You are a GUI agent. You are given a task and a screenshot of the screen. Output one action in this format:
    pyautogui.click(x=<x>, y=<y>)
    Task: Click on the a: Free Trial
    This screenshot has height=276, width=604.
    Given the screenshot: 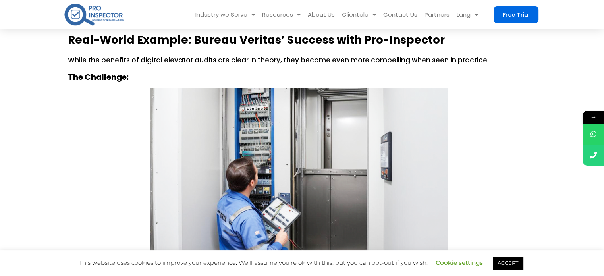 What is the action you would take?
    pyautogui.click(x=516, y=15)
    